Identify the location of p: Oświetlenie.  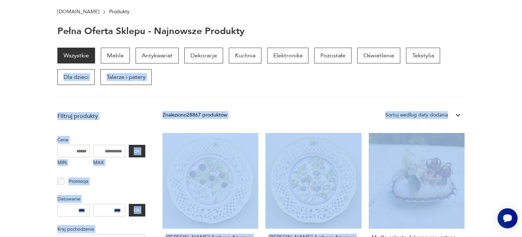
(379, 56).